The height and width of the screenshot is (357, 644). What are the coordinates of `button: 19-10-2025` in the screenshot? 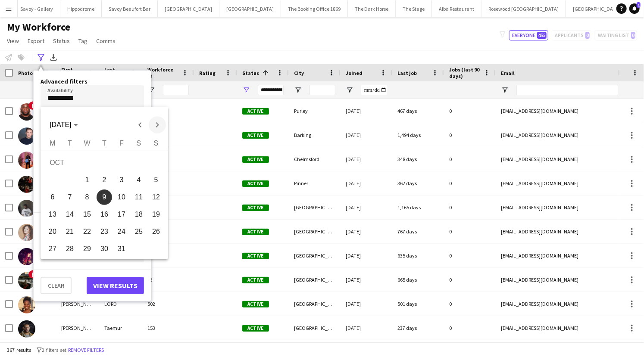 It's located at (156, 215).